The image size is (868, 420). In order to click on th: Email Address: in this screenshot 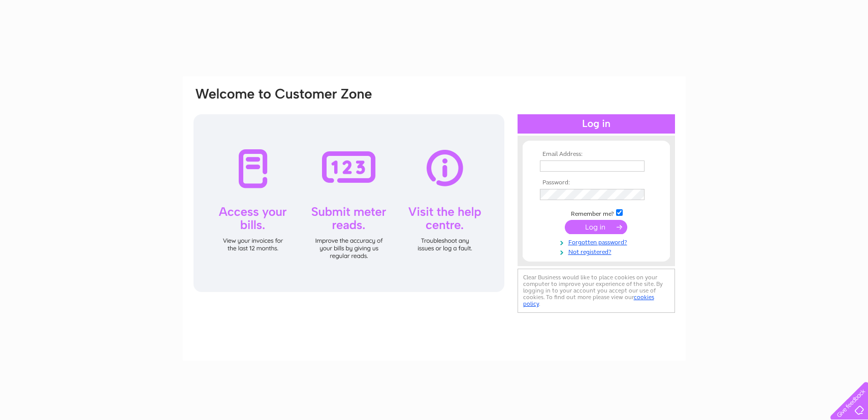, I will do `click(596, 154)`.